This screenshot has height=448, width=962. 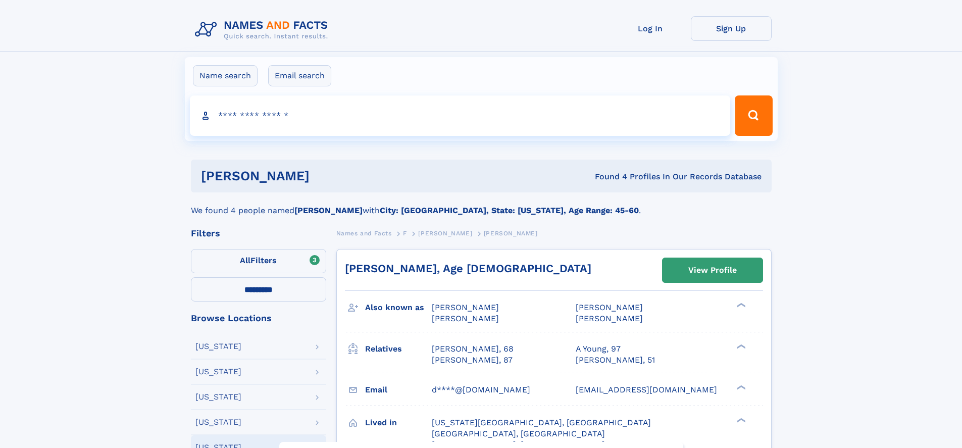 I want to click on a: Log In, so click(x=651, y=28).